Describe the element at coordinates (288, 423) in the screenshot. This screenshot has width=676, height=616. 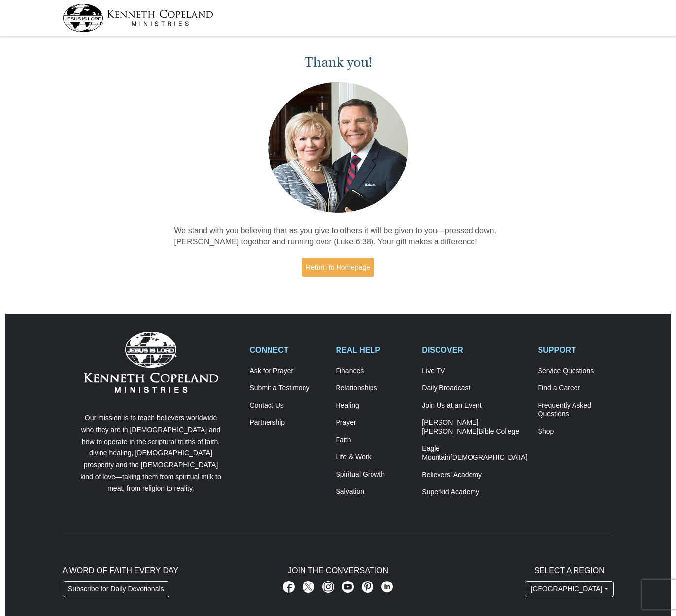
I see `a: Partnership` at that location.